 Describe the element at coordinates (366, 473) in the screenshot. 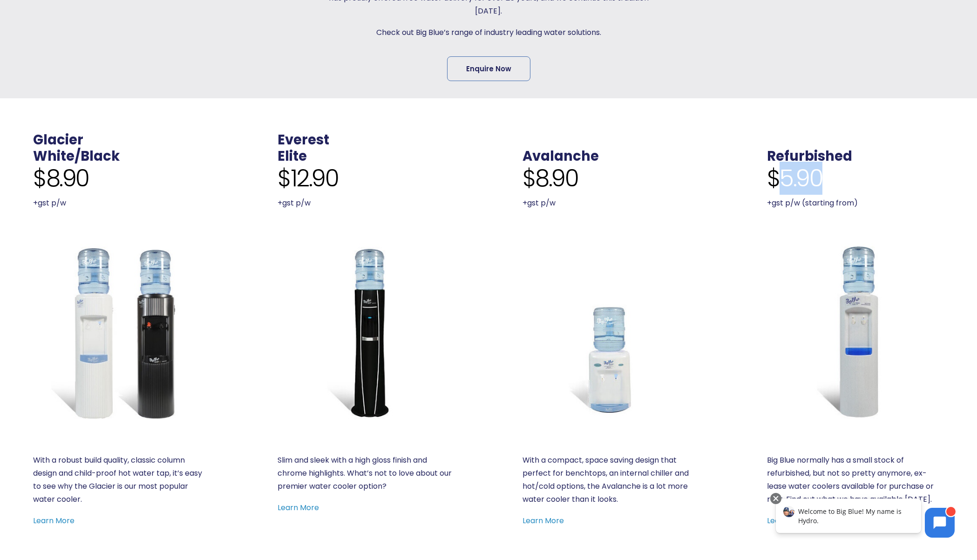

I see `p: Slim and sleek with a high gloss finish and chrome highlights. What’s not to love about our premi...` at that location.